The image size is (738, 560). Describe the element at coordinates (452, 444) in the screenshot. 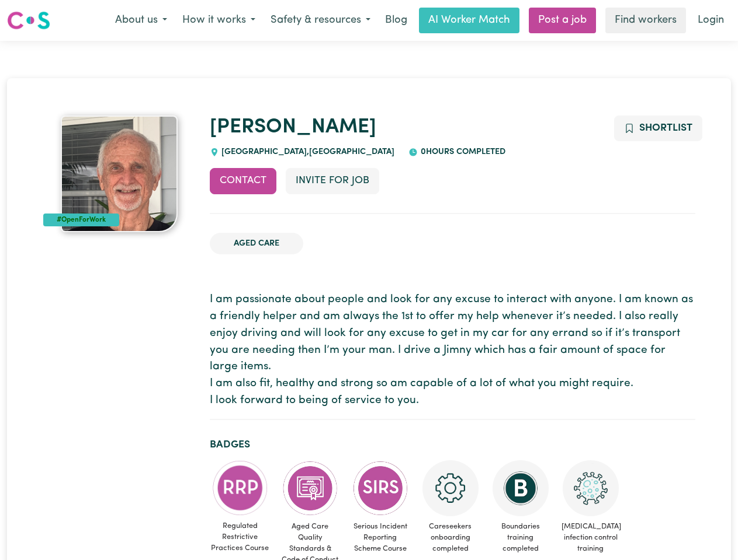

I see `h2: Badges` at that location.